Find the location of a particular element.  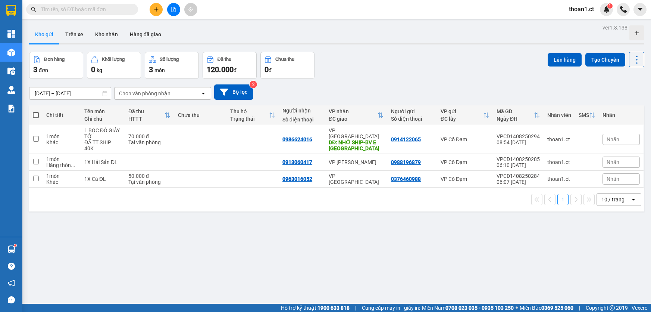

button: Số lượng3món is located at coordinates (172, 65).